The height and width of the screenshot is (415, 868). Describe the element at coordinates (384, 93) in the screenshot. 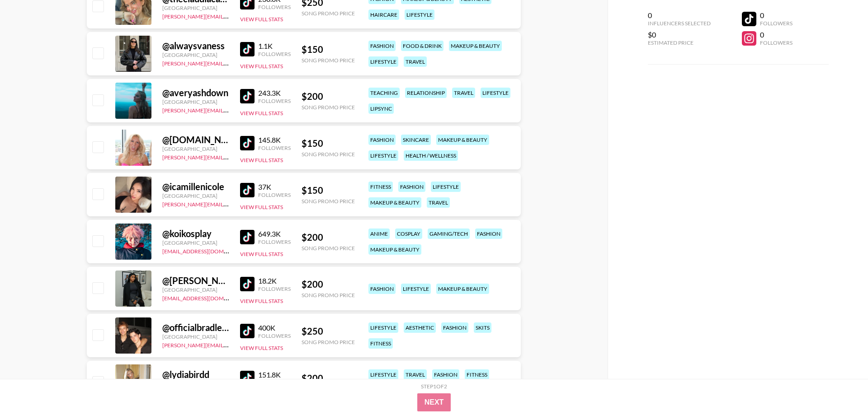

I see `div: teaching` at that location.